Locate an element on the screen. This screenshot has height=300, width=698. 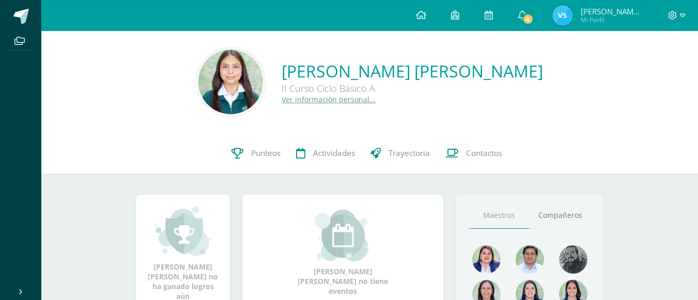
span: Contactos is located at coordinates (484, 153).